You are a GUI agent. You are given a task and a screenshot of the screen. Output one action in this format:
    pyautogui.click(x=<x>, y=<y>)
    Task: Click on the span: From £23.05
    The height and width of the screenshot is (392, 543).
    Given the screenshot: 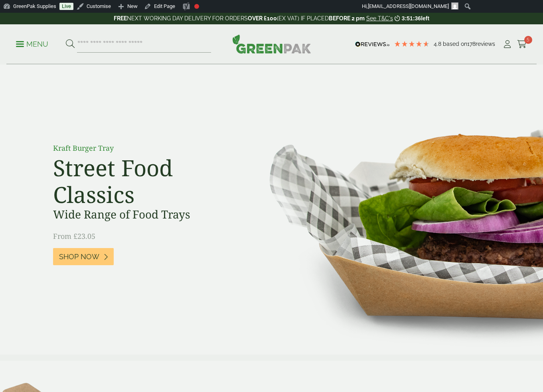 What is the action you would take?
    pyautogui.click(x=74, y=236)
    